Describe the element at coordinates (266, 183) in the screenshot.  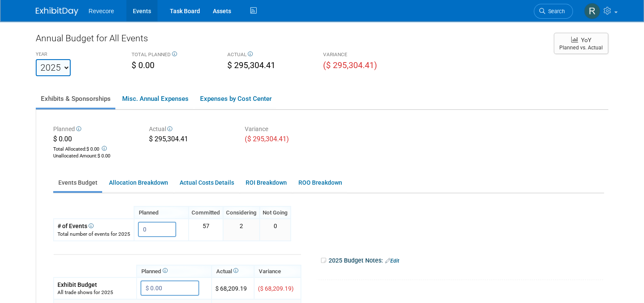
I see `a: ROI Breakdown` at that location.